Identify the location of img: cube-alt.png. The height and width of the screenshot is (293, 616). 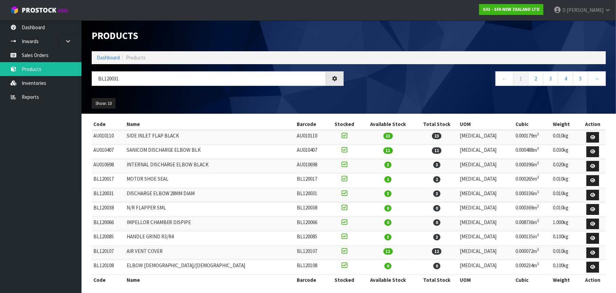
(14, 10).